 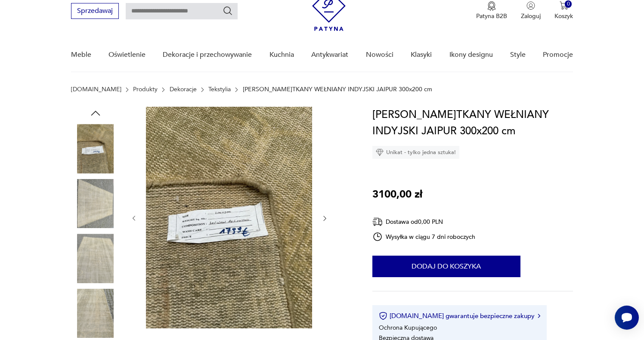 I want to click on img: Ikona strzałki w prawo, so click(x=539, y=316).